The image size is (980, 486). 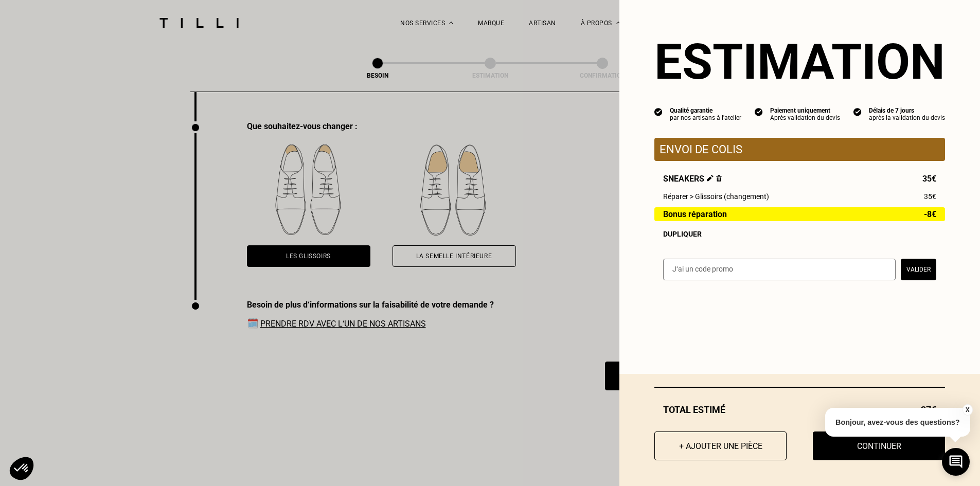 I want to click on button: Continuer, so click(x=879, y=446).